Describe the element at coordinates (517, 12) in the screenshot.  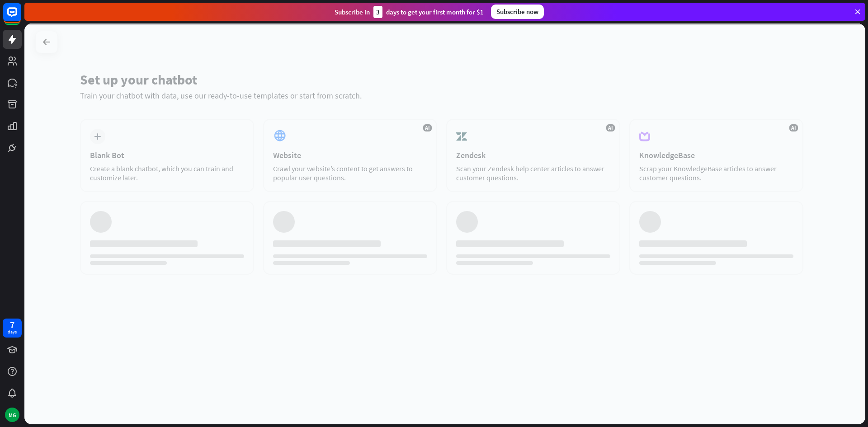
I see `div: Subscribe now` at that location.